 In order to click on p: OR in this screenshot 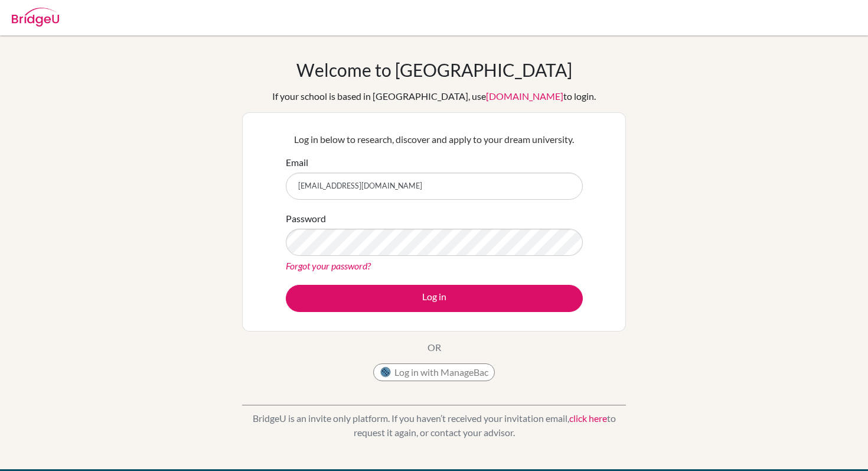, I will do `click(434, 347)`.